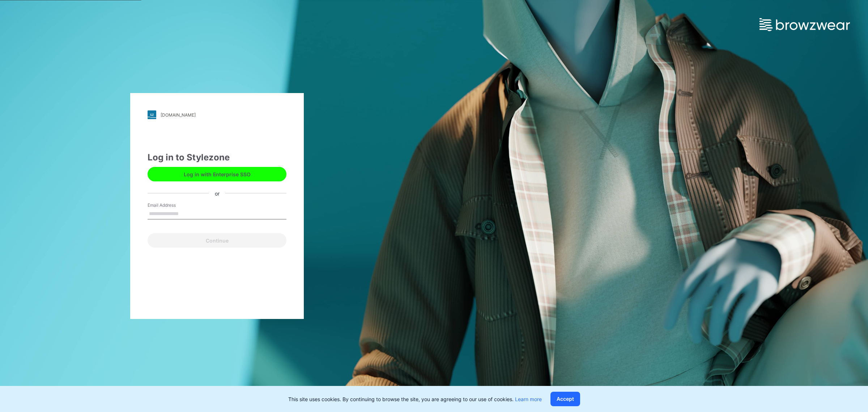 The height and width of the screenshot is (412, 868). Describe the element at coordinates (217, 174) in the screenshot. I see `button: Log in with Enterprise SSO` at that location.